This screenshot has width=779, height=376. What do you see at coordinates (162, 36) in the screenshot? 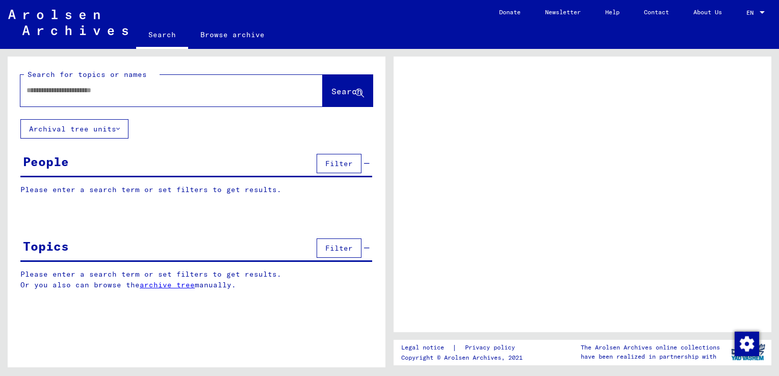
I see `a: Search` at bounding box center [162, 36].